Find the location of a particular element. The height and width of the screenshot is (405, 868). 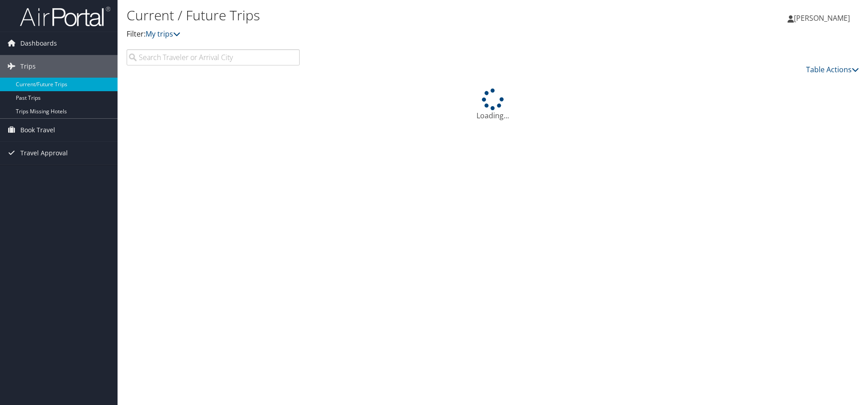

span: Book Travel is located at coordinates (37, 131).